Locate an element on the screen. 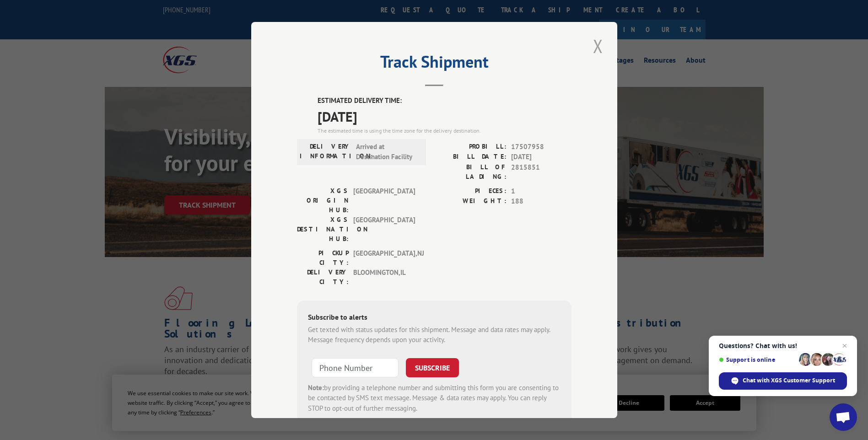  label: BILL OF LADING: is located at coordinates (470, 172).